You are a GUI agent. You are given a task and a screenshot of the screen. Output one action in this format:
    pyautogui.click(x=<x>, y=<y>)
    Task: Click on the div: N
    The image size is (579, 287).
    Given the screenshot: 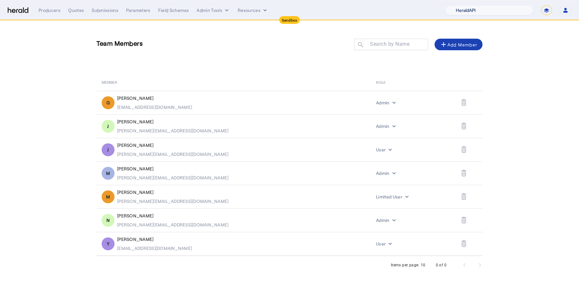 What is the action you would take?
    pyautogui.click(x=108, y=220)
    